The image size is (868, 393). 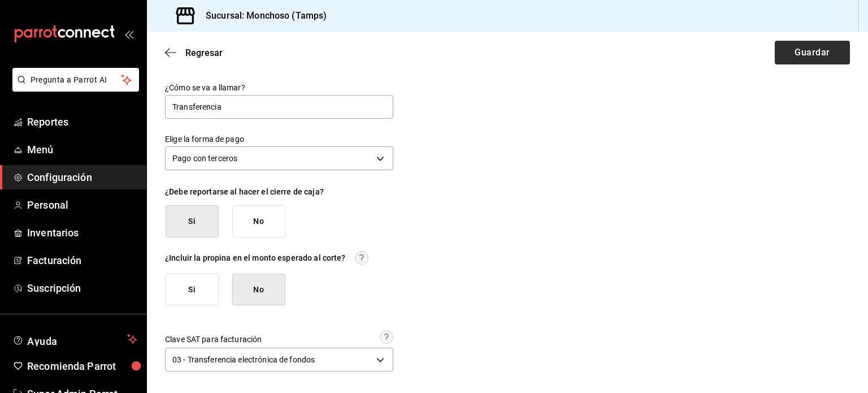 I want to click on span: Reportes, so click(x=82, y=122).